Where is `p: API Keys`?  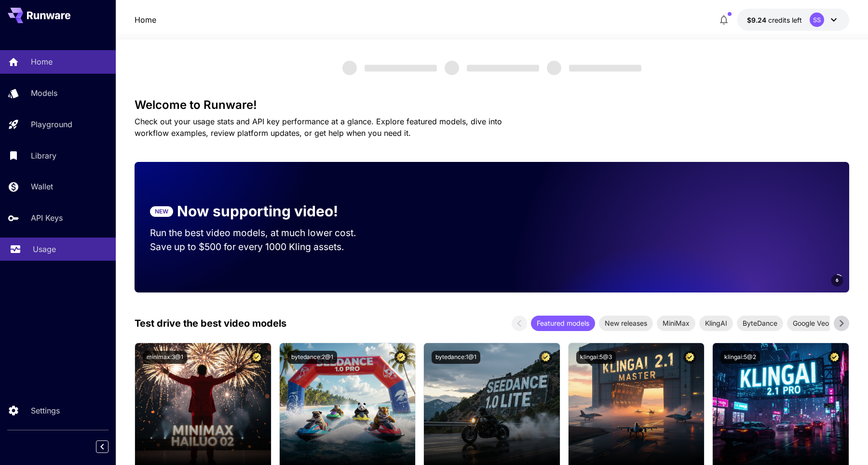 p: API Keys is located at coordinates (46, 218).